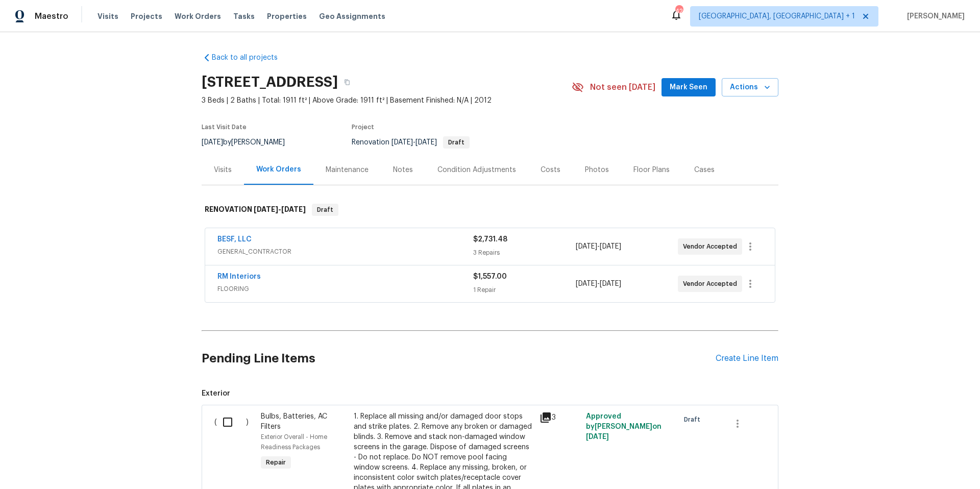  What do you see at coordinates (363, 127) in the screenshot?
I see `span: Project` at bounding box center [363, 127].